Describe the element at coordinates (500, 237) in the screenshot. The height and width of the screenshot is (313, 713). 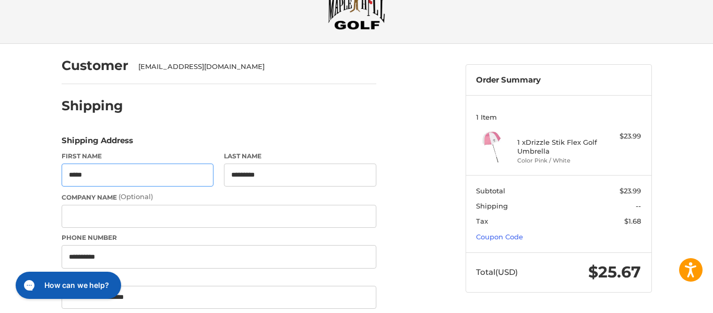
I see `a: Coupon Code` at that location.